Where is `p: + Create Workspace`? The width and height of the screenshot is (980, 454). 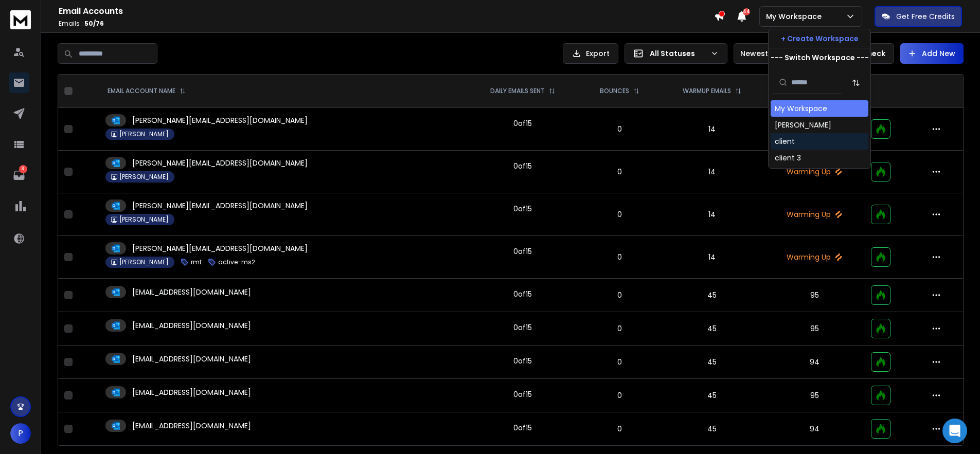 p: + Create Workspace is located at coordinates (819, 39).